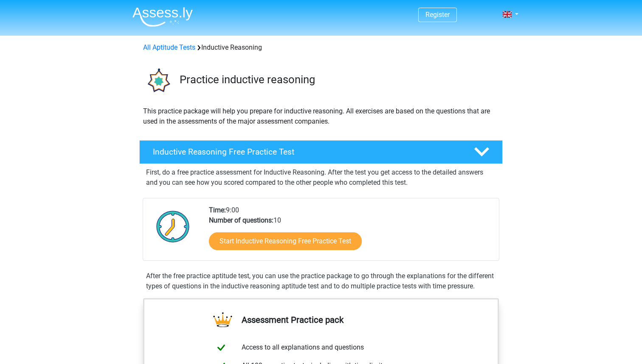  Describe the element at coordinates (157, 81) in the screenshot. I see `img: inductive reasoning` at that location.